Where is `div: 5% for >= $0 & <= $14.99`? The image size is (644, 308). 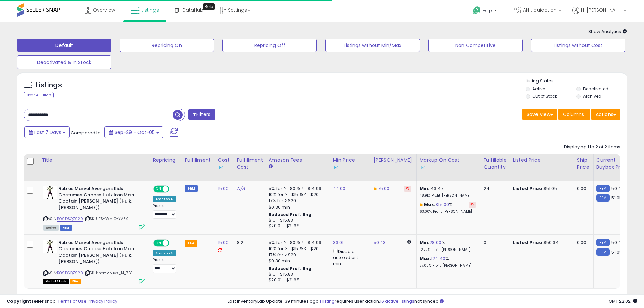
div: 5% for >= $0 & <= $14.99 is located at coordinates (297, 188).